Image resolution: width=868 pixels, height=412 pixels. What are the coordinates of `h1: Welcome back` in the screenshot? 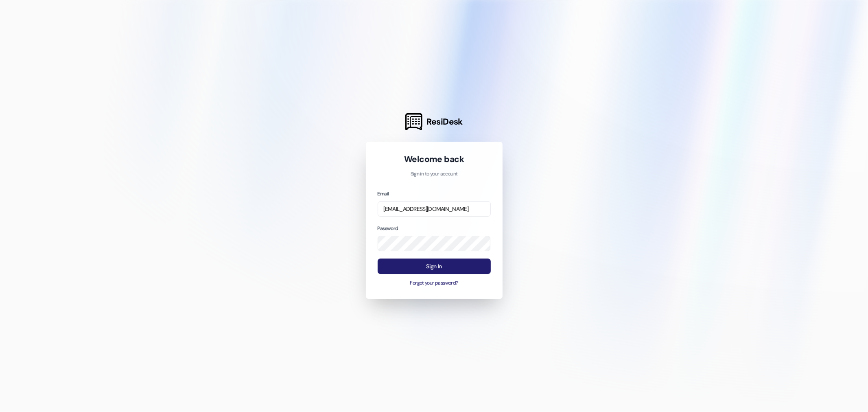 It's located at (434, 159).